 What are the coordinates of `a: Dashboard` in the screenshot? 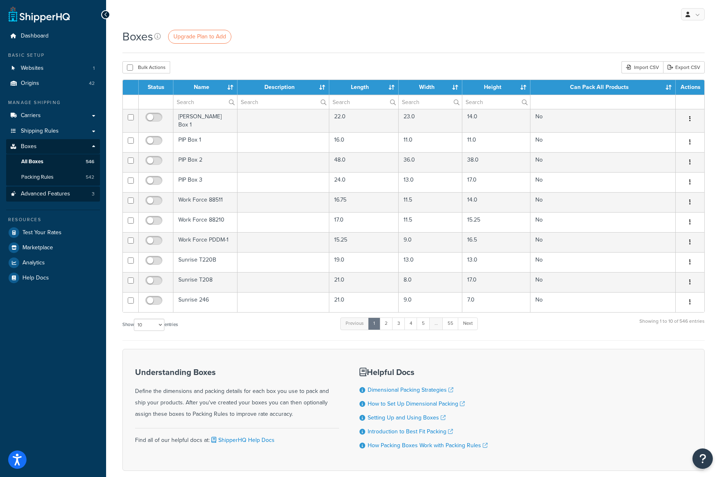 It's located at (53, 36).